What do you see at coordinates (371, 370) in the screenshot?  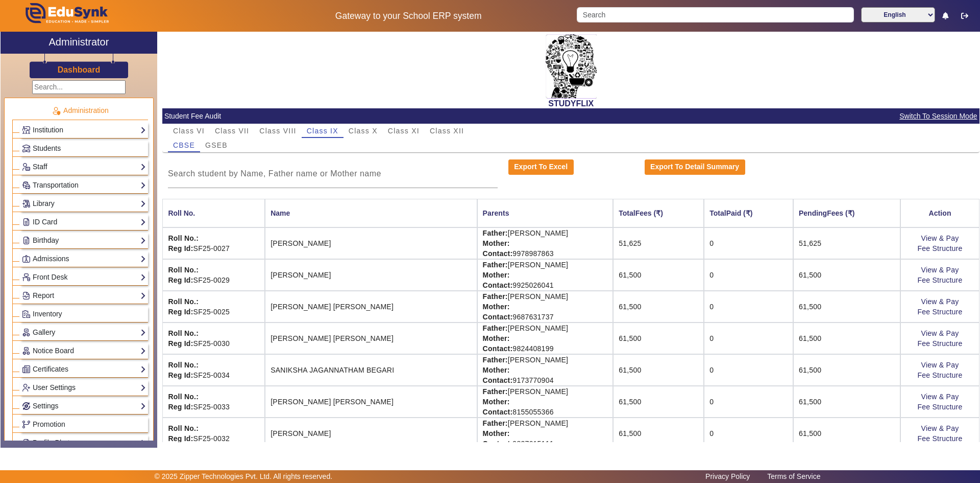 I see `td: SANIKSHA JAGANNATHAM BEGARI` at bounding box center [371, 370].